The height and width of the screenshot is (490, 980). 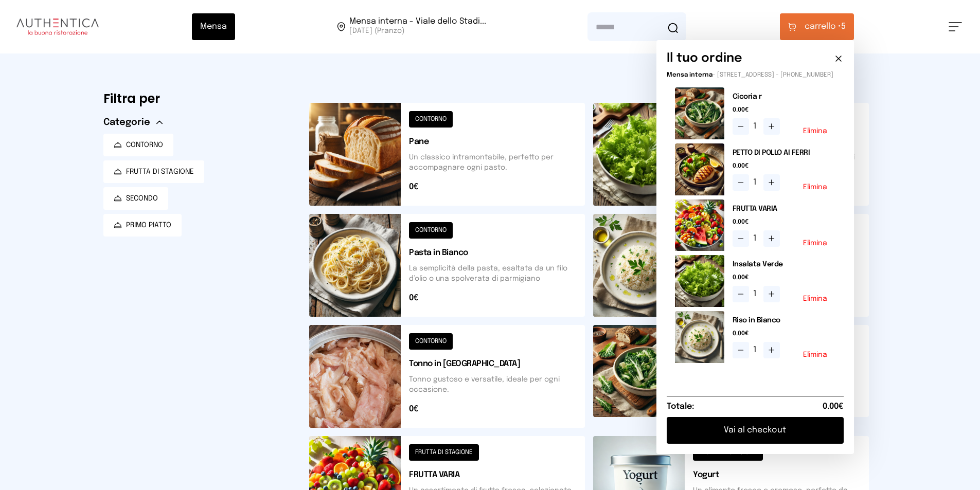 What do you see at coordinates (132, 123) in the screenshot?
I see `button: Categorie` at bounding box center [132, 123].